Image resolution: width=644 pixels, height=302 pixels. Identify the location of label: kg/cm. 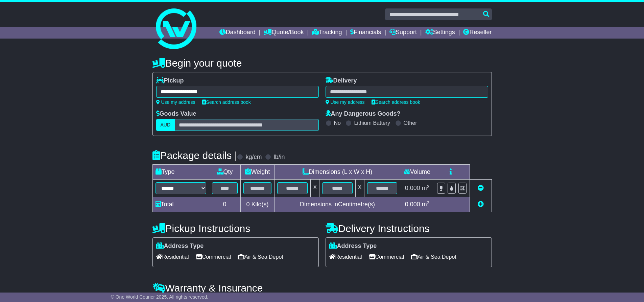
(254, 157).